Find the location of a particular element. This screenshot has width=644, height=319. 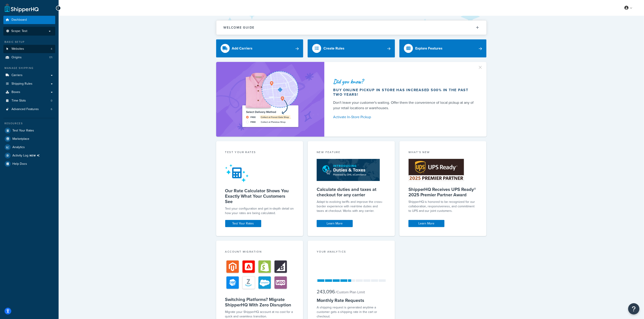

a: Create Rules is located at coordinates (351, 48).